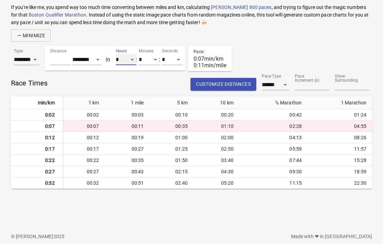 The height and width of the screenshot is (244, 383). What do you see at coordinates (174, 149) in the screenshot?
I see `td: 01:25` at bounding box center [174, 149].